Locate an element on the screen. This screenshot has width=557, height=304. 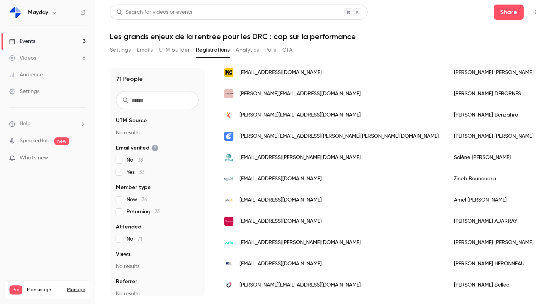
img: conrad.fr is located at coordinates (229, 136).